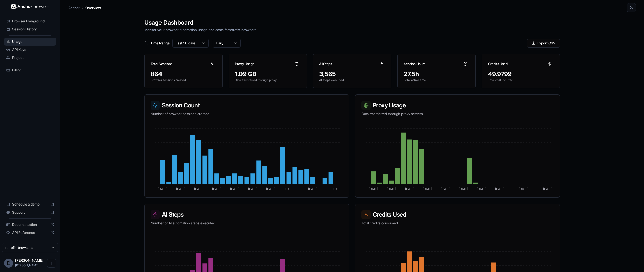  What do you see at coordinates (30, 6) in the screenshot?
I see `img: Anchor Logo` at bounding box center [30, 6].